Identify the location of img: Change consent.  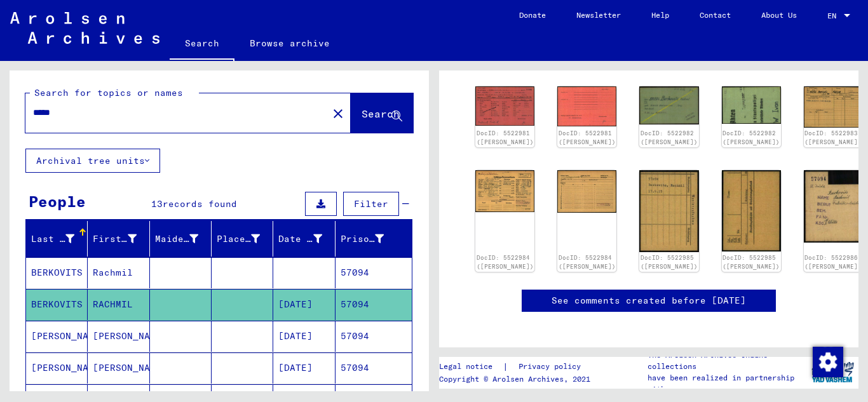
(827, 362).